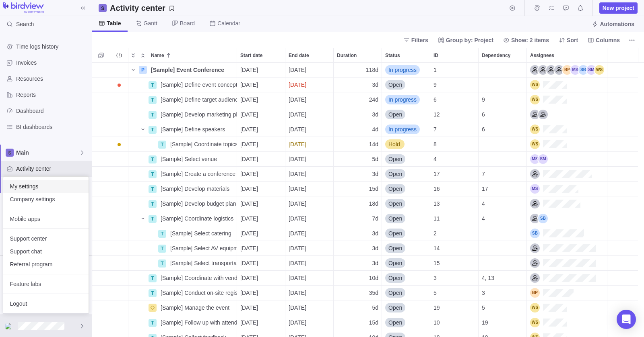  I want to click on div: Shaemus Mullaney, so click(10, 326).